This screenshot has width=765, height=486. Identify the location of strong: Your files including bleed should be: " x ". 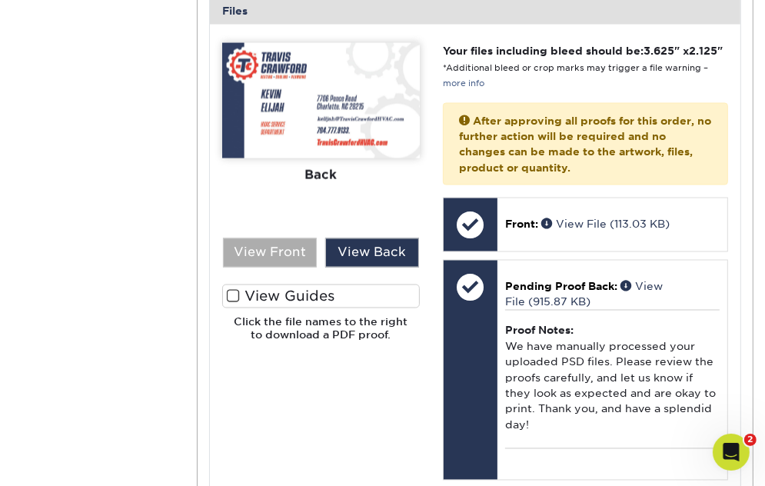
(582, 51).